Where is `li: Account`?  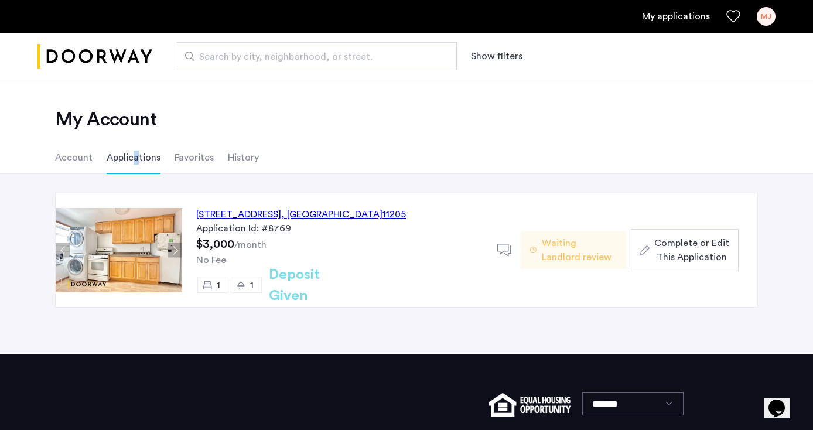
li: Account is located at coordinates (74, 158).